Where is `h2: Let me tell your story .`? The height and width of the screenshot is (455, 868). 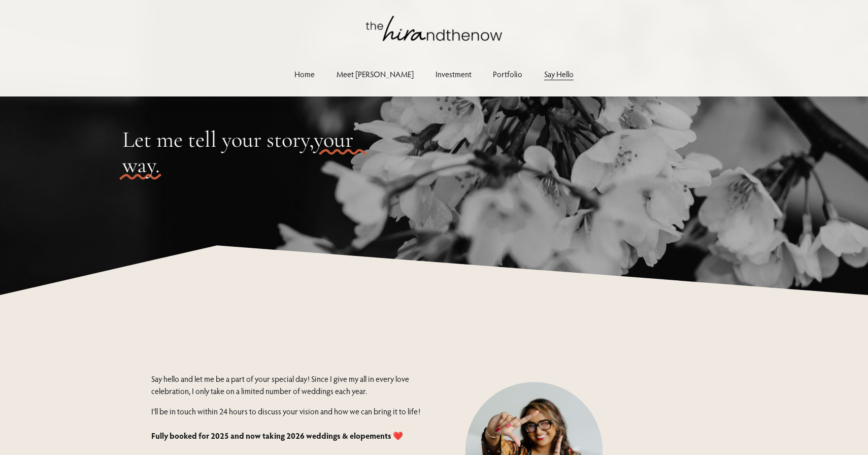
h2: Let me tell your story . is located at coordinates (248, 153).